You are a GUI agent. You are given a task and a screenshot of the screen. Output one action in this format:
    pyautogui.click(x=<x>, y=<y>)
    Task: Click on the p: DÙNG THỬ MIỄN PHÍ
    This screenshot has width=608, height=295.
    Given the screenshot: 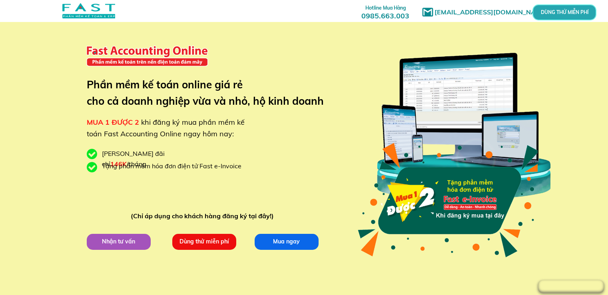 What is the action you would take?
    pyautogui.click(x=564, y=12)
    